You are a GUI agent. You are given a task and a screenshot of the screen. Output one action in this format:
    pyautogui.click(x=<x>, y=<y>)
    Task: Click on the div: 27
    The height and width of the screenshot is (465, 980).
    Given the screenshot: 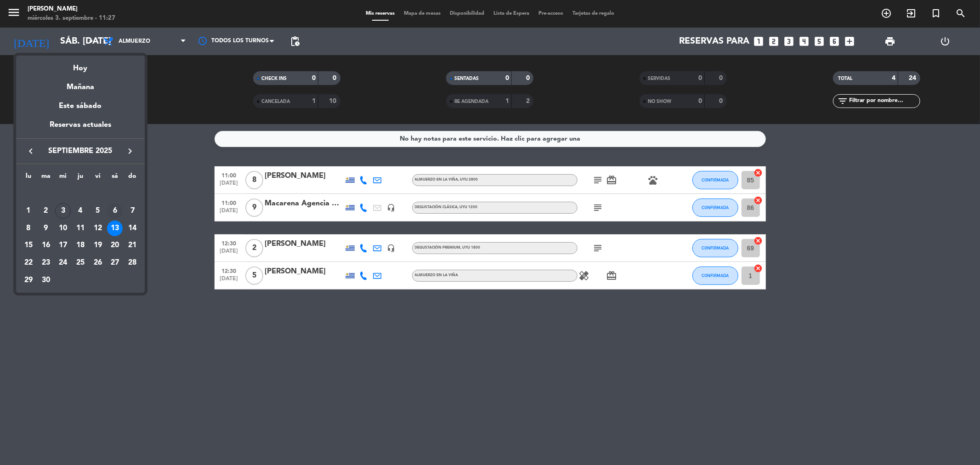 What is the action you would take?
    pyautogui.click(x=115, y=263)
    